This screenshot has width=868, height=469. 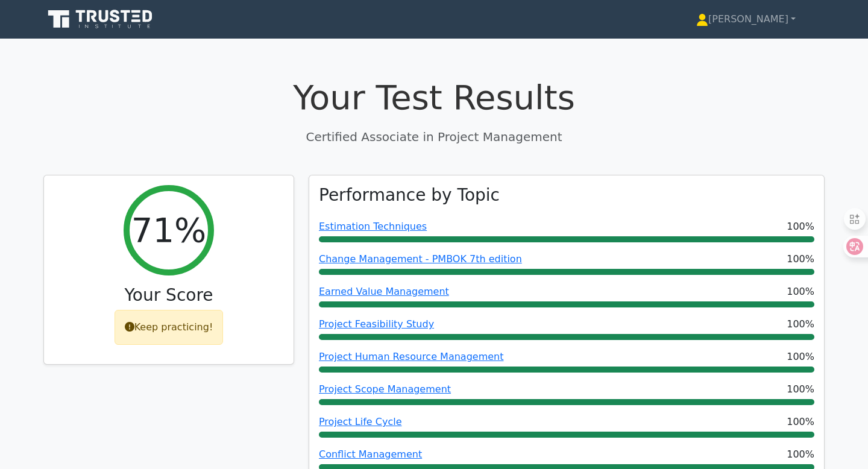 What do you see at coordinates (434, 97) in the screenshot?
I see `h1: Your Test Results` at bounding box center [434, 97].